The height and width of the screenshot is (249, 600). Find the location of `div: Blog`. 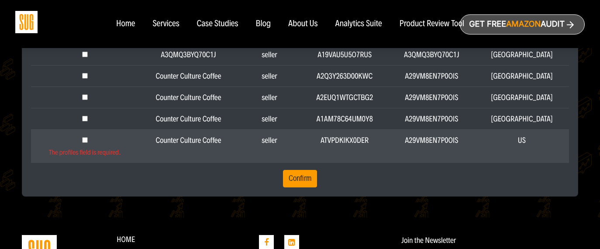

div: Blog is located at coordinates (264, 24).